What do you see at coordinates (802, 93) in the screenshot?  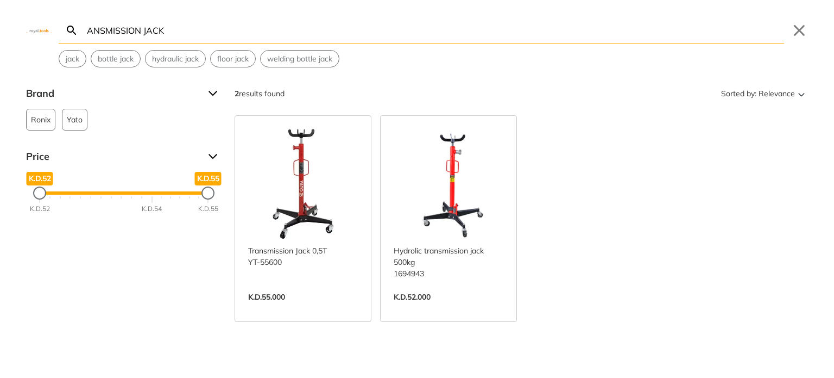 I see `svg: Sort` at bounding box center [802, 93].